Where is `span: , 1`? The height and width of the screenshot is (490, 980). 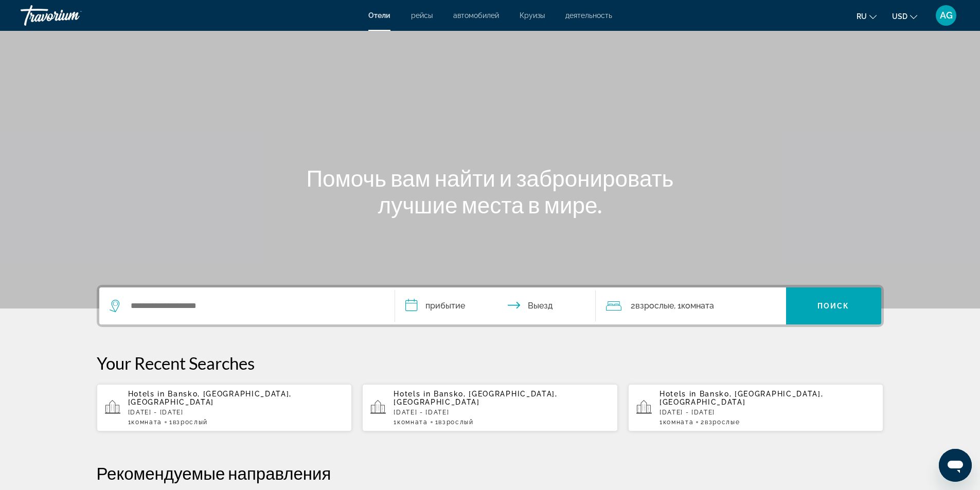
span: , 1 is located at coordinates (694, 306).